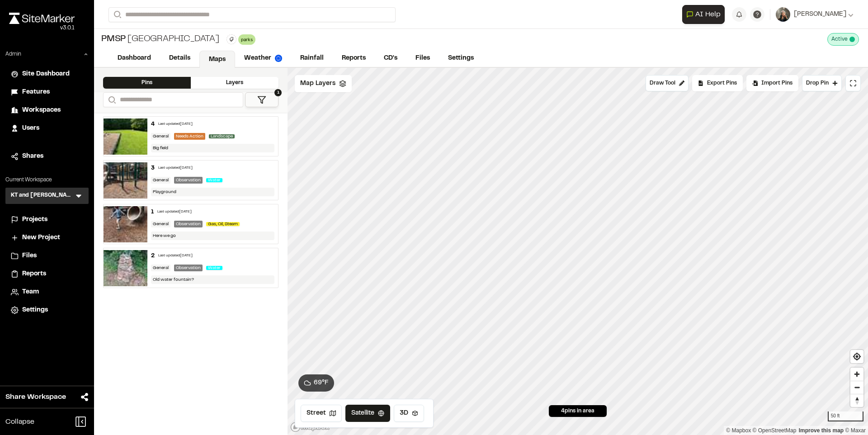 The width and height of the screenshot is (868, 435). Describe the element at coordinates (147, 83) in the screenshot. I see `div: Pins` at that location.